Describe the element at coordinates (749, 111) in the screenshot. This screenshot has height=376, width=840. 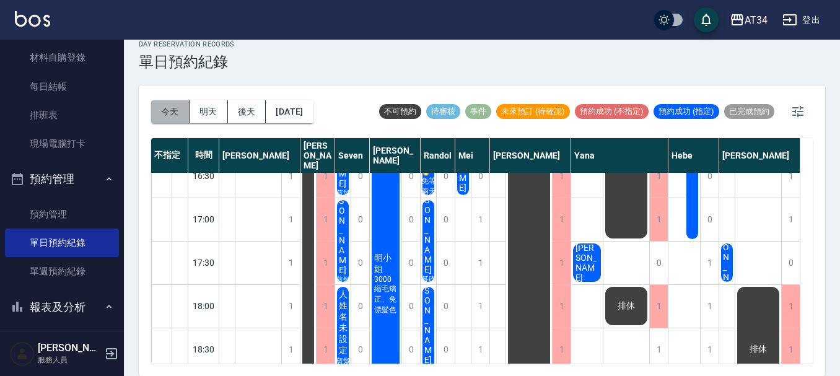
I see `span: 已完成預約` at that location.